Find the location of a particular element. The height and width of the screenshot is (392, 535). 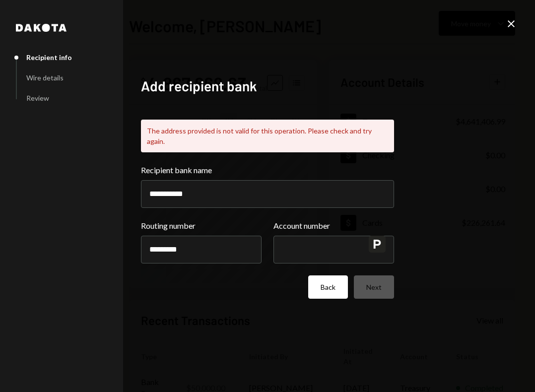

button: Autofill Privacy Card is located at coordinates (377, 244).